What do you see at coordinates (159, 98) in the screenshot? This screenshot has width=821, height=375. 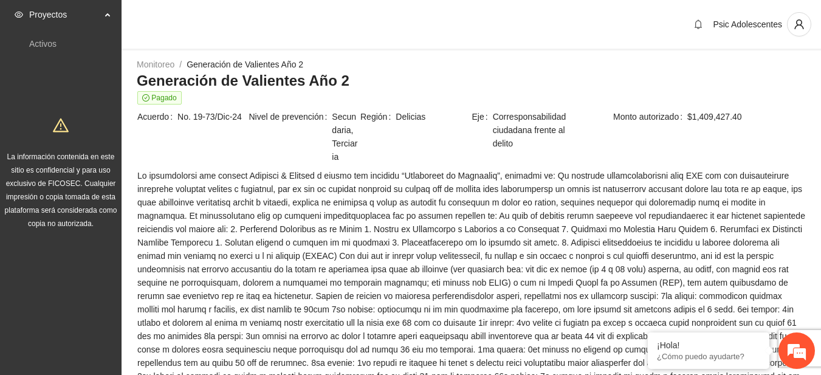 I see `span: Pagado` at bounding box center [159, 98].